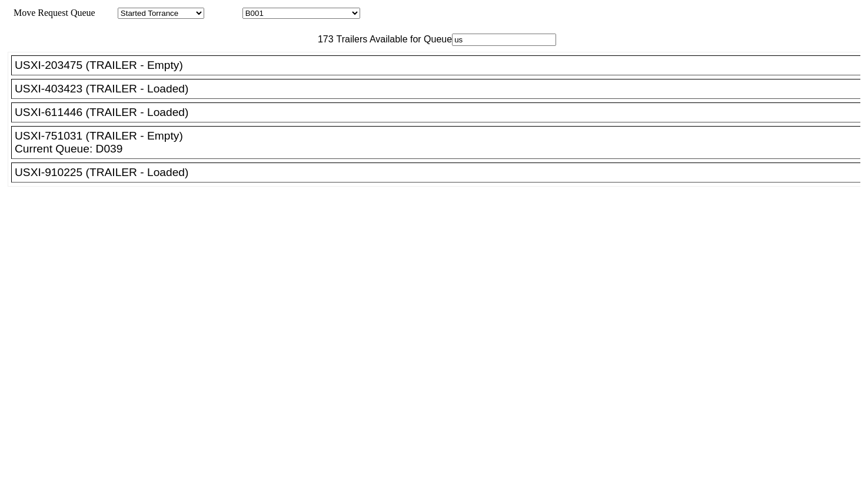 The height and width of the screenshot is (504, 868). What do you see at coordinates (322, 39) in the screenshot?
I see `span: 173` at bounding box center [322, 39].